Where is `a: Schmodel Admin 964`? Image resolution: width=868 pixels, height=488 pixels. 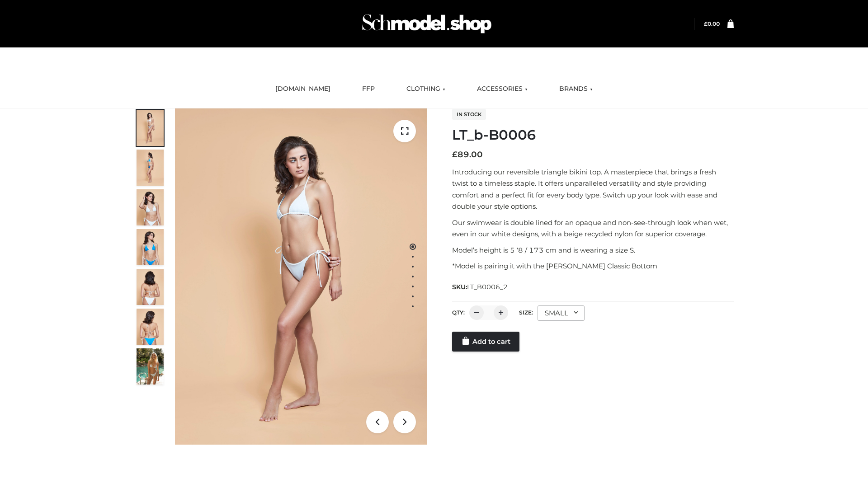
a: Schmodel Admin 964 is located at coordinates (427, 23).